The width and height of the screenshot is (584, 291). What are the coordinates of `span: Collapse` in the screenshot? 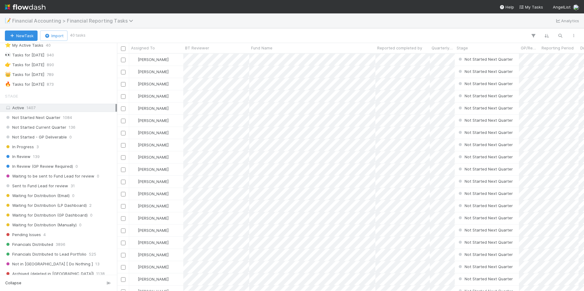 It's located at (13, 283).